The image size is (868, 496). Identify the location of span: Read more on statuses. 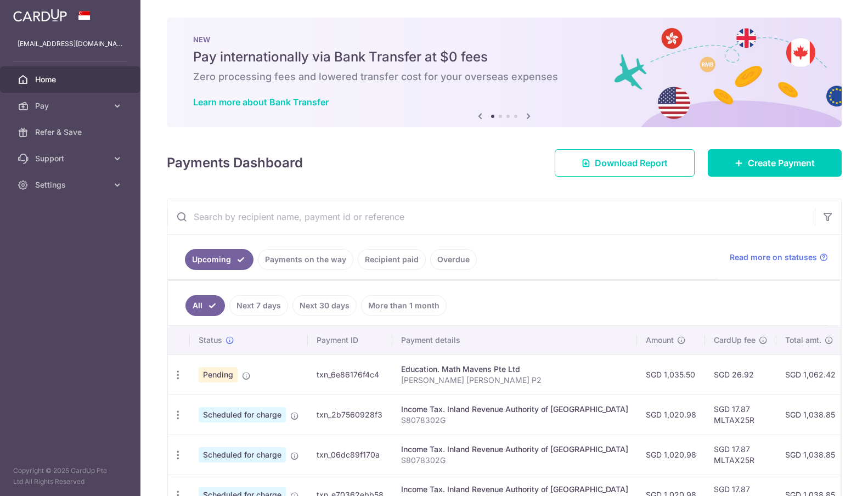
(773, 258).